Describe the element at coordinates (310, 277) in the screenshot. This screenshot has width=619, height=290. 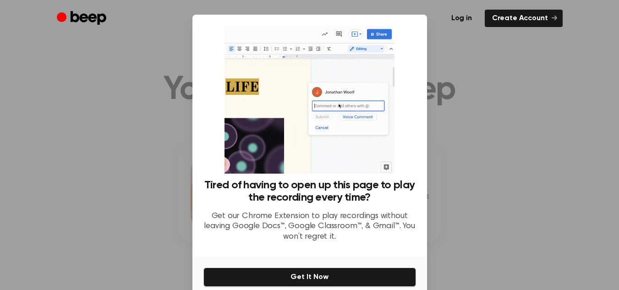
I see `button: Get It Now` at that location.